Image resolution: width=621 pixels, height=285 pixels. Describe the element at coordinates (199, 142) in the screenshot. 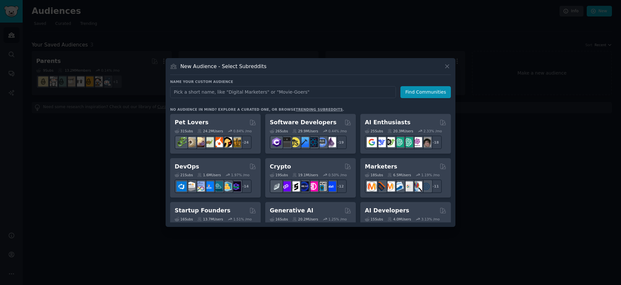

I see `img: leopardgeckos` at that location.